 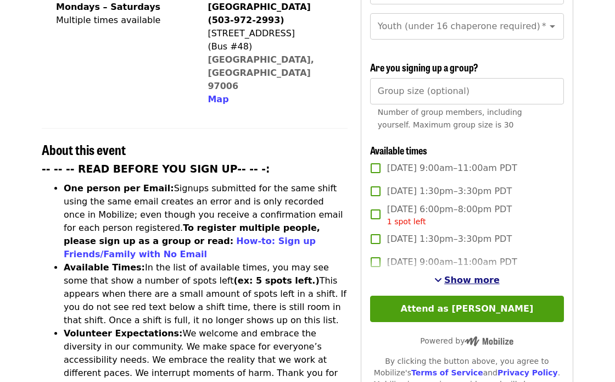 What do you see at coordinates (205, 221) in the screenshot?
I see `li: Signups submitted for the same shift using the same email creates an error and is only recorded o...` at bounding box center [205, 221].